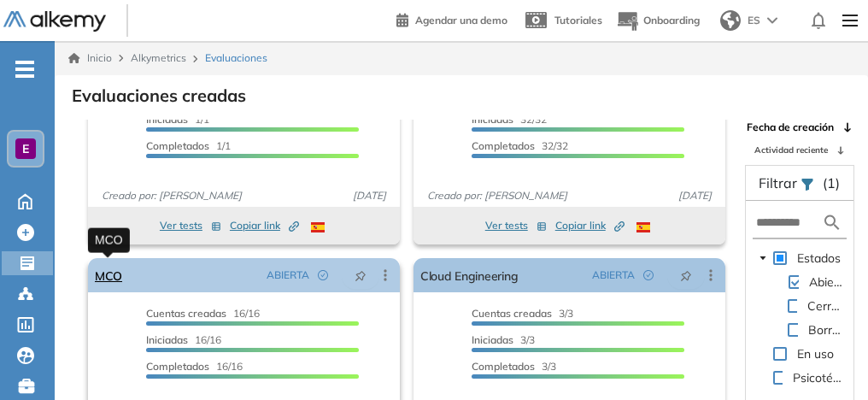  What do you see at coordinates (108, 275) in the screenshot?
I see `a: MCO` at bounding box center [108, 275].